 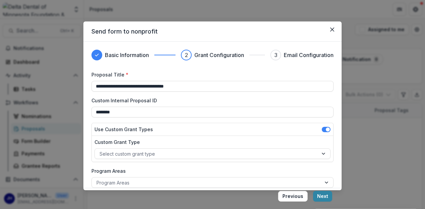 What do you see at coordinates (308, 55) in the screenshot?
I see `h3: Email Configuration` at bounding box center [308, 55].